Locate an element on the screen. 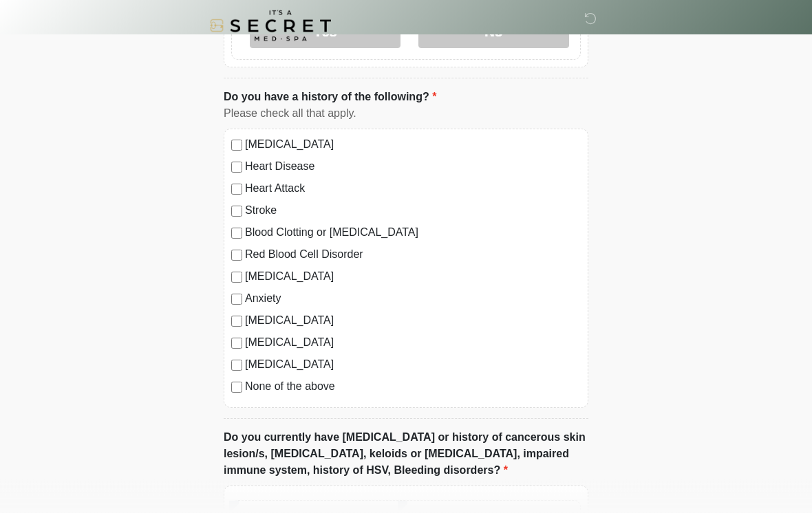 This screenshot has height=513, width=812. label: Anxiety is located at coordinates (413, 299).